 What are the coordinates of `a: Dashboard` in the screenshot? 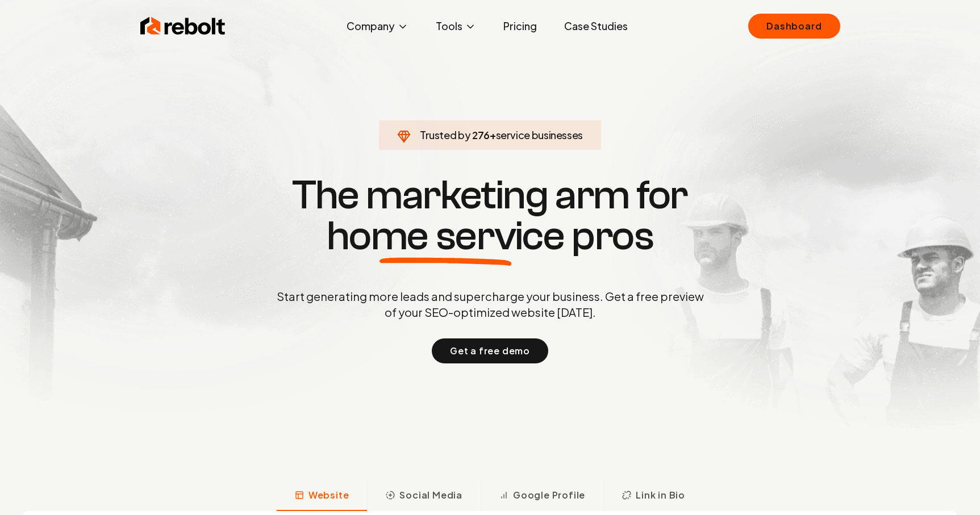 It's located at (794, 26).